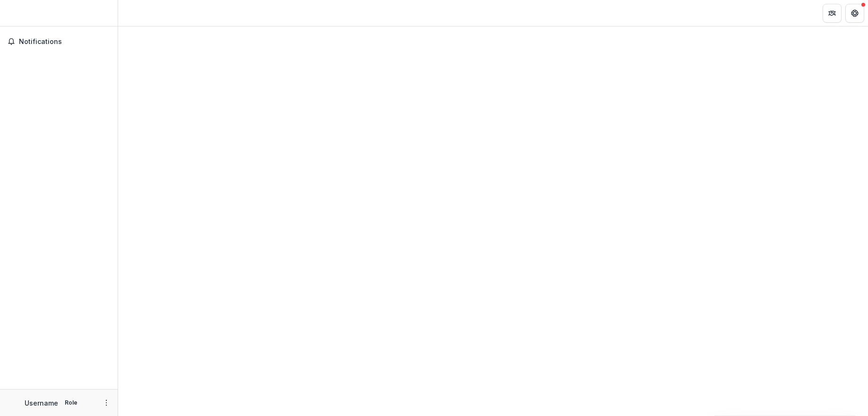 The width and height of the screenshot is (868, 416). What do you see at coordinates (107, 403) in the screenshot?
I see `button: More` at bounding box center [107, 403].